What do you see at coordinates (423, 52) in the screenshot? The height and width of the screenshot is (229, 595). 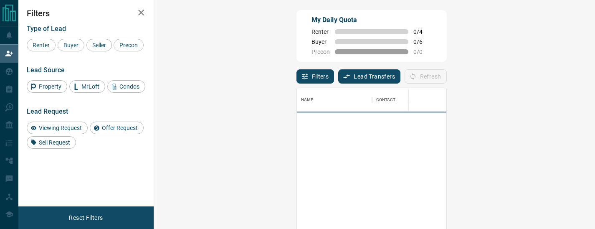 I see `span: 0 / 0` at bounding box center [423, 52].